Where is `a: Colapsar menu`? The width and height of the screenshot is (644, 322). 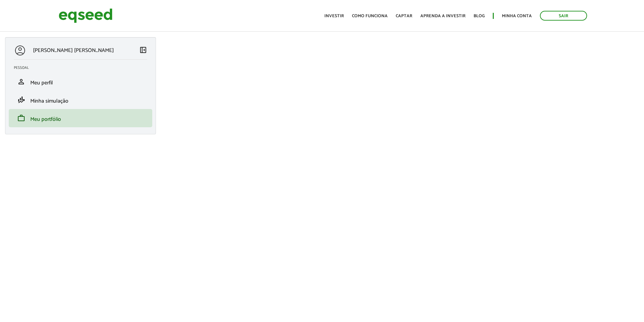 a: Colapsar menu is located at coordinates (143, 50).